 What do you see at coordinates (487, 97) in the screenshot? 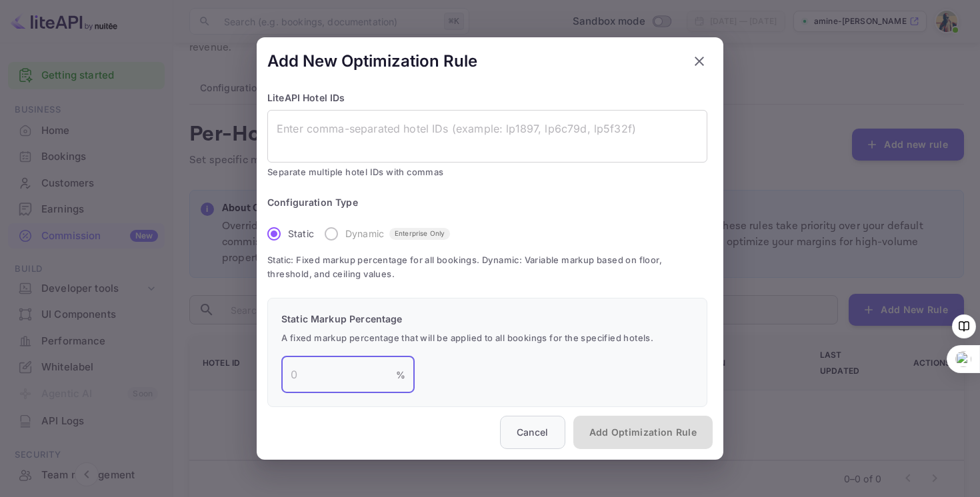
I see `p: LiteAPI Hotel IDs` at bounding box center [487, 97].